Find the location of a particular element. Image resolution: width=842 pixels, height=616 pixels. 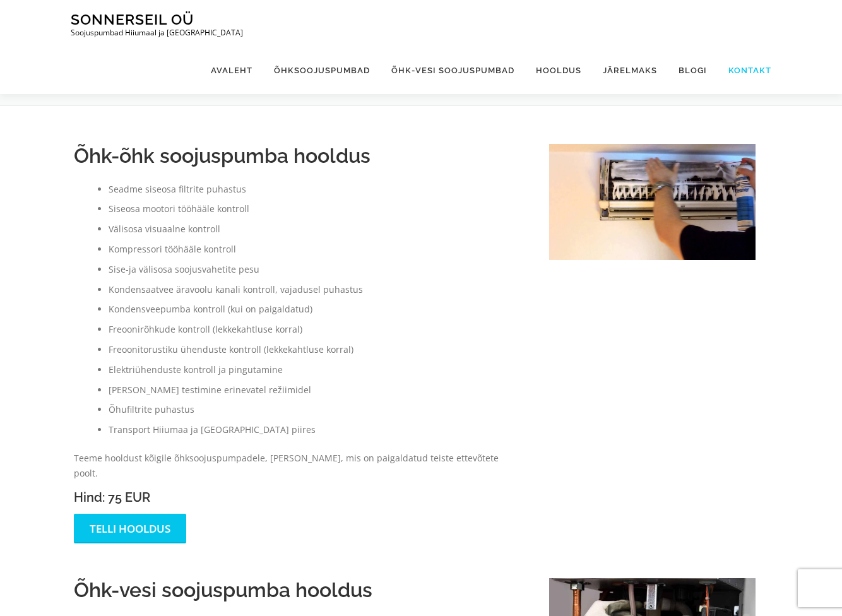

a: Avaleht is located at coordinates (232, 70).